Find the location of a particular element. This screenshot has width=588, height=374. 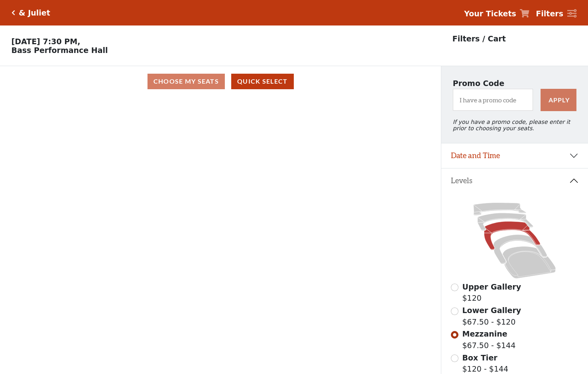

h5: & Juliet is located at coordinates (34, 13).